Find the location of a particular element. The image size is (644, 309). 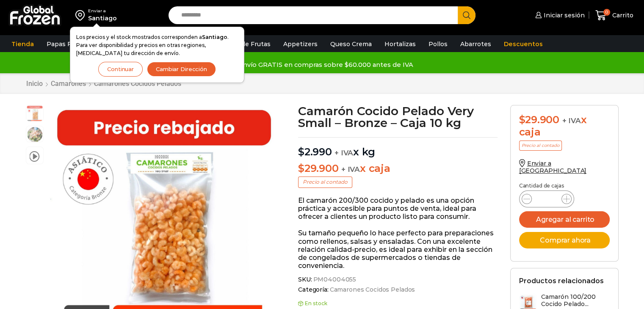

input: Product quantity is located at coordinates (546, 199).